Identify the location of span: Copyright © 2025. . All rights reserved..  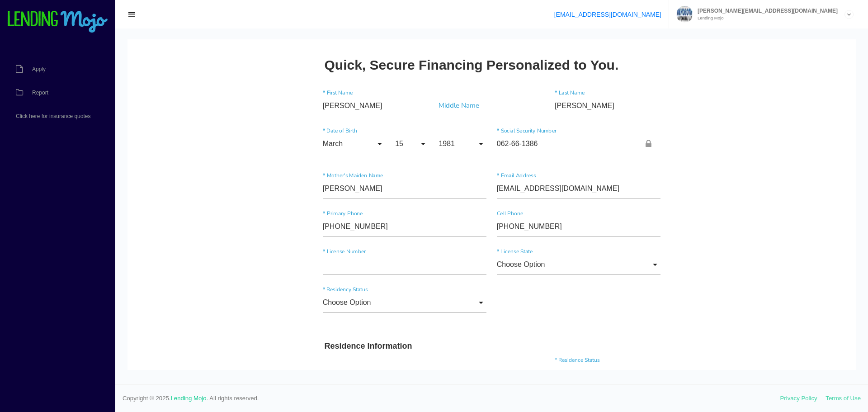
(451, 399).